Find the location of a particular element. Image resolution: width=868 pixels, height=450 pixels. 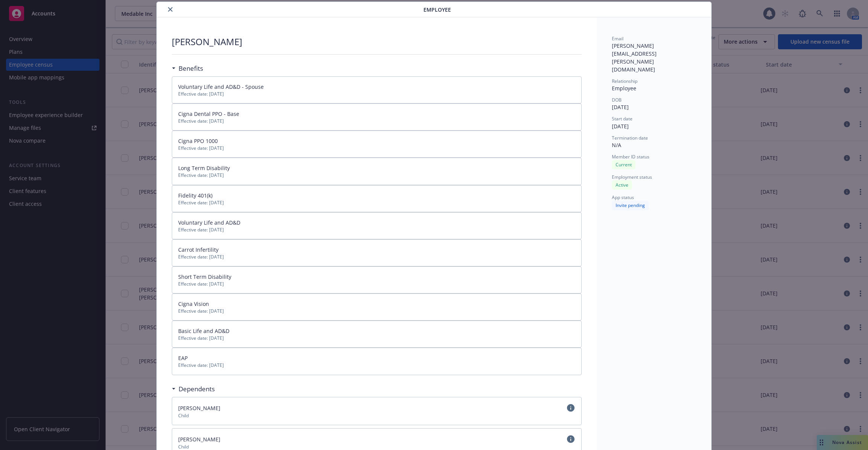

span: Long Term Disability is located at coordinates (204, 168).